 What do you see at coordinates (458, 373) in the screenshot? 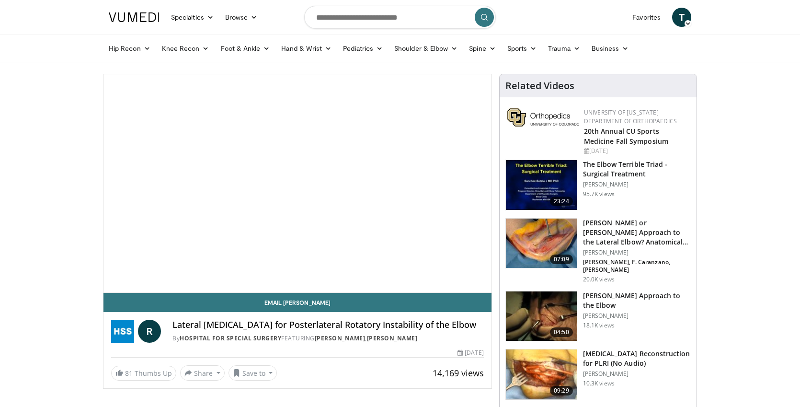
I see `span: 14,169 views` at bounding box center [458, 373].